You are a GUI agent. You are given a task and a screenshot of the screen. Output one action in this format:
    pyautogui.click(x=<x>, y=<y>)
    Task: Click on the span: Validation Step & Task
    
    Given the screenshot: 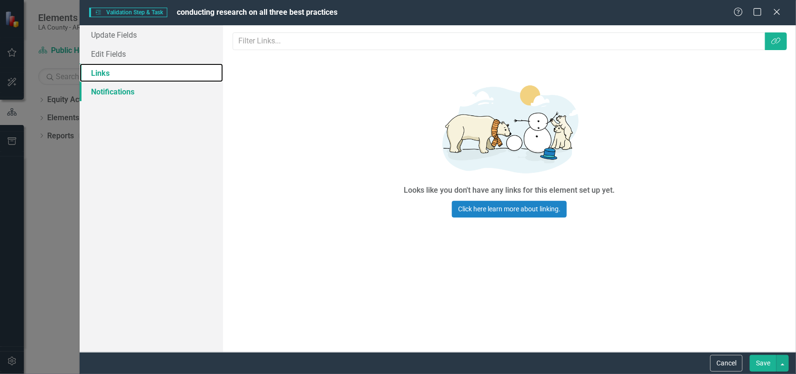 What is the action you would take?
    pyautogui.click(x=128, y=12)
    